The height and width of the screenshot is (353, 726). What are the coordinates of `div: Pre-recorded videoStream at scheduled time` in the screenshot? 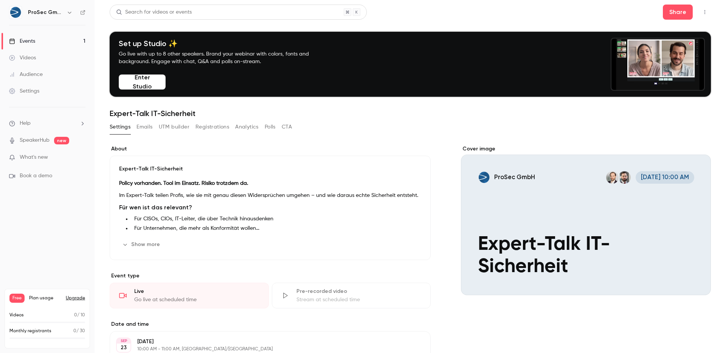 It's located at (351, 296).